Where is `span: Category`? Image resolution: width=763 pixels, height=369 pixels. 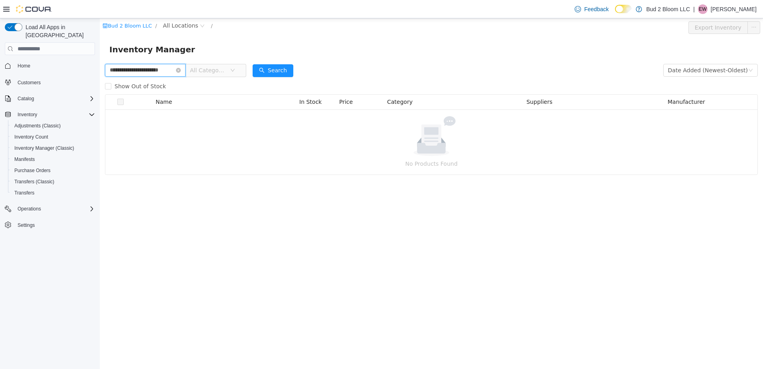
span: Category is located at coordinates (300, 83).